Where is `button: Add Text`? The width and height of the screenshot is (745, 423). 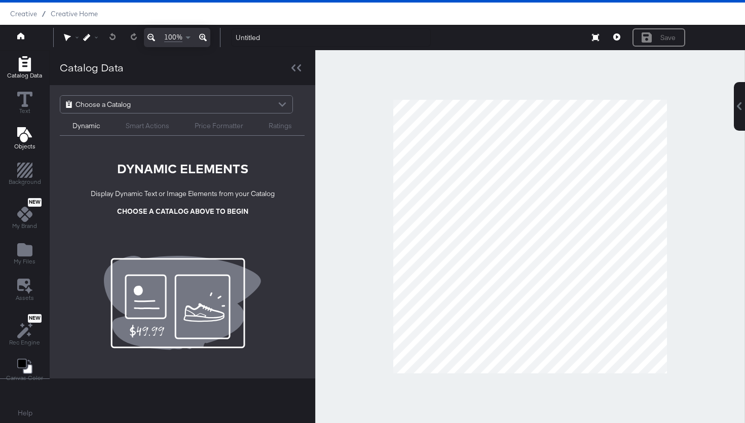
button: Add Text is located at coordinates (25, 139).